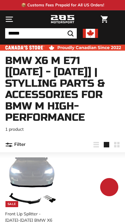 The image size is (125, 222). I want to click on img: 2007 bmw x6, so click(32, 182).